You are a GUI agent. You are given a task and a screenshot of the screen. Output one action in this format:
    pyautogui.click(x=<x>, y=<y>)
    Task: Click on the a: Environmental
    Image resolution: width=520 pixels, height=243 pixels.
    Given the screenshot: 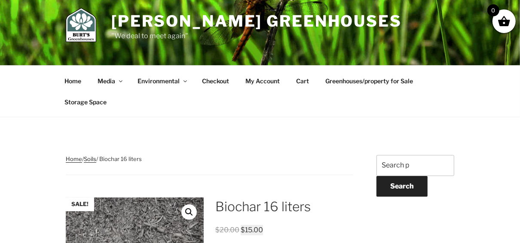 What is the action you would take?
    pyautogui.click(x=162, y=81)
    